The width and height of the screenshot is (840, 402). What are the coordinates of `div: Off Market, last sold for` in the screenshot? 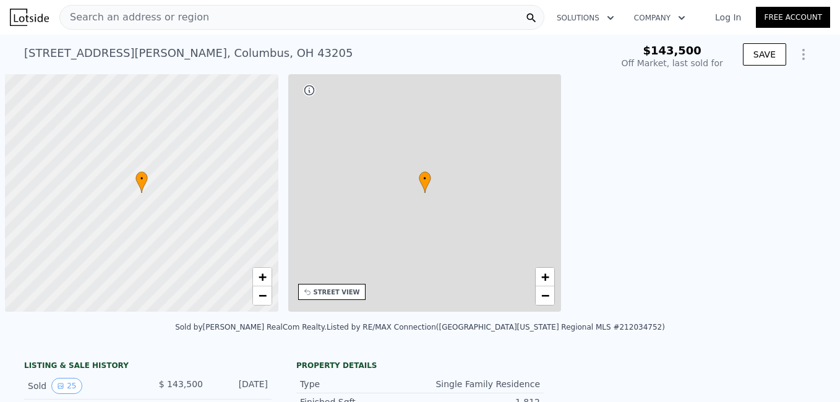 It's located at (672, 63).